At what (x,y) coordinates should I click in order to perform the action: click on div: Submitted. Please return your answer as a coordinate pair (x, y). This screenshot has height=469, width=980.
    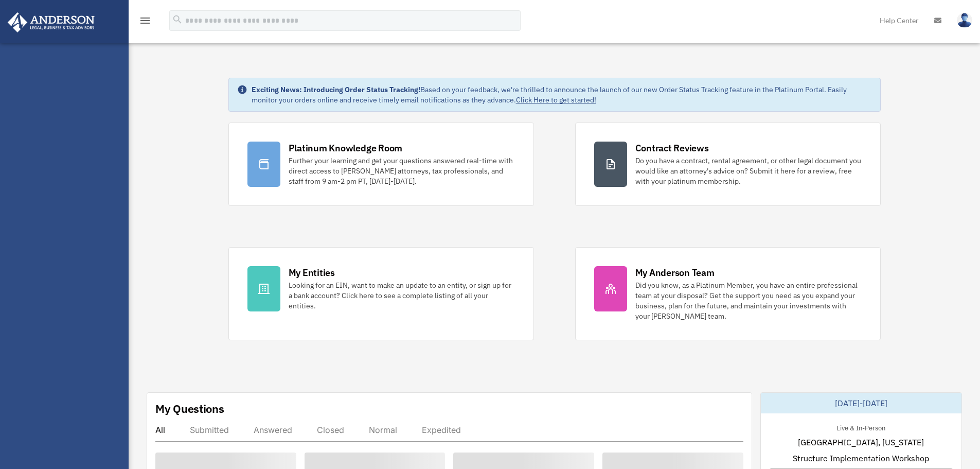
    Looking at the image, I should click on (210, 430).